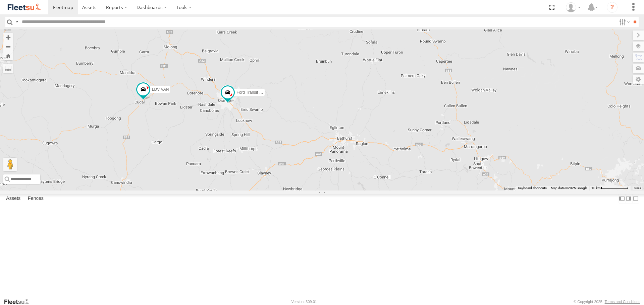  Describe the element at coordinates (8, 68) in the screenshot. I see `label: Measure` at that location.